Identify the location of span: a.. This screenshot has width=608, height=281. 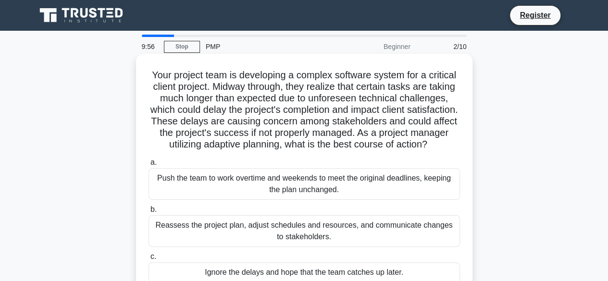
(153, 162).